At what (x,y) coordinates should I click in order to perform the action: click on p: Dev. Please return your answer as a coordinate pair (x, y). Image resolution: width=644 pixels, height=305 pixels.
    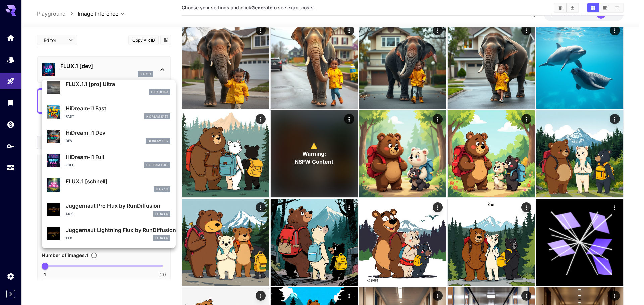
    Looking at the image, I should click on (69, 141).